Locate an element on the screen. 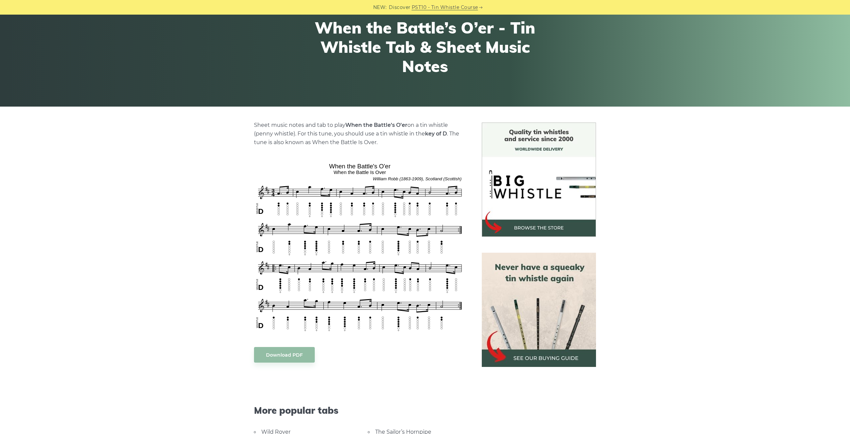 The image size is (850, 434). span: NEW: is located at coordinates (380, 7).